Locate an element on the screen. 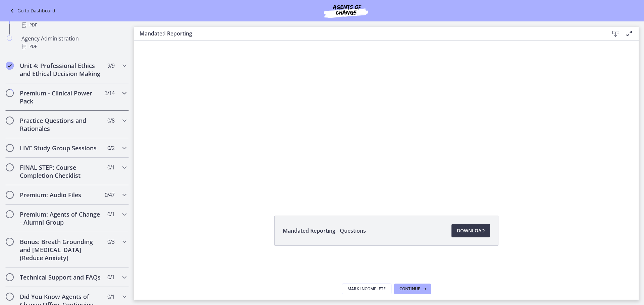 This screenshot has height=305, width=644. h2: Premium - Clinical Power Pack is located at coordinates (61, 97).